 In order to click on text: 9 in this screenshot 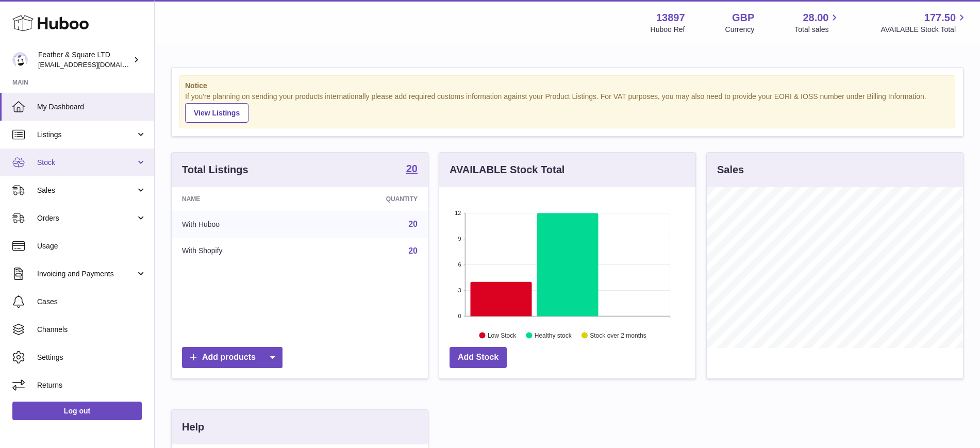, I will do `click(459, 238)`.